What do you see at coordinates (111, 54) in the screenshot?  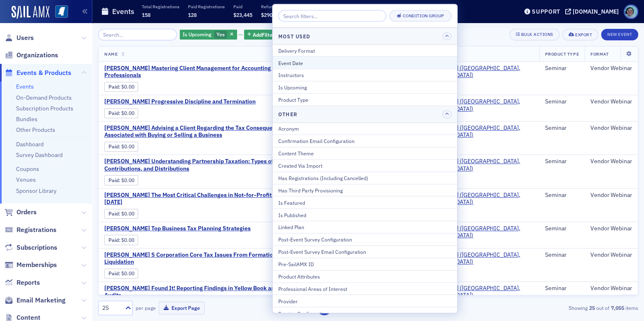 I see `span: Name` at bounding box center [111, 54].